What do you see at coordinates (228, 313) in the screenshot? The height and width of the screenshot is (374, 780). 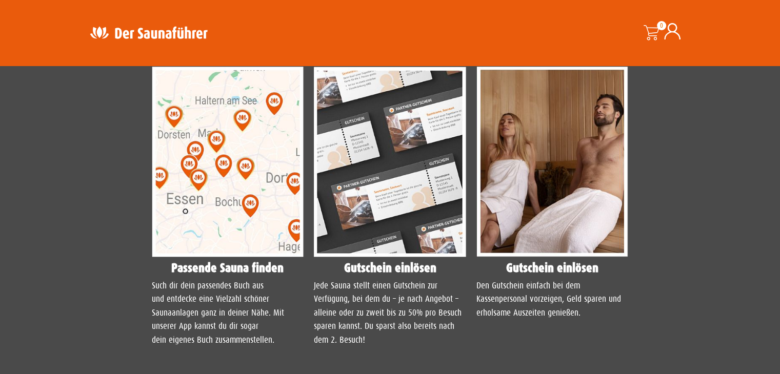 I see `p: Such dir dein passendes Buch aus und entdecke eine Vielzahl schöner Saunaanlagen ganz in deiner N...` at bounding box center [228, 313].